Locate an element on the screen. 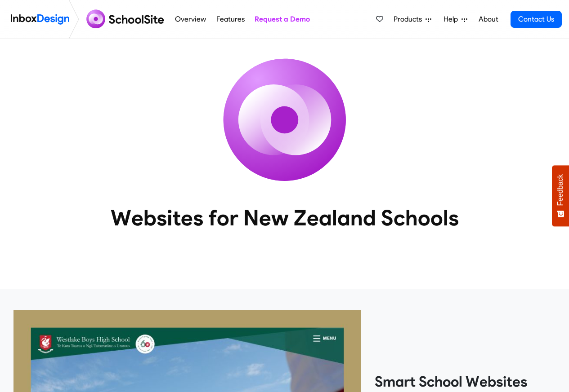 The height and width of the screenshot is (392, 569). a: Features is located at coordinates (230, 19).